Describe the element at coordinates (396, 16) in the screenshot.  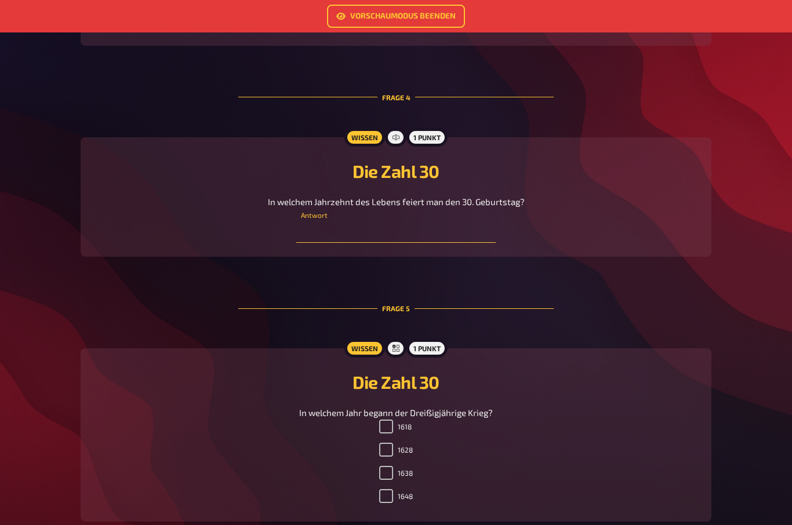
I see `a: Vorschaumodus beenden` at that location.